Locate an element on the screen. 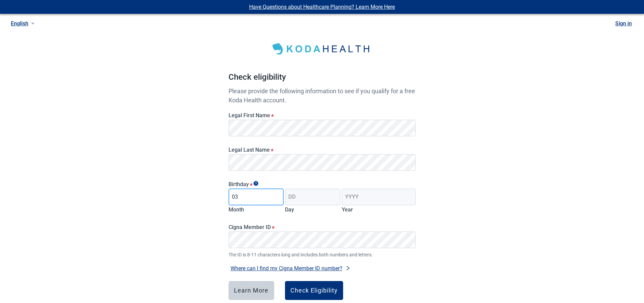 This screenshot has width=644, height=303. a: Have Questions about Healthcare Planning? Learn More Here is located at coordinates (322, 7).